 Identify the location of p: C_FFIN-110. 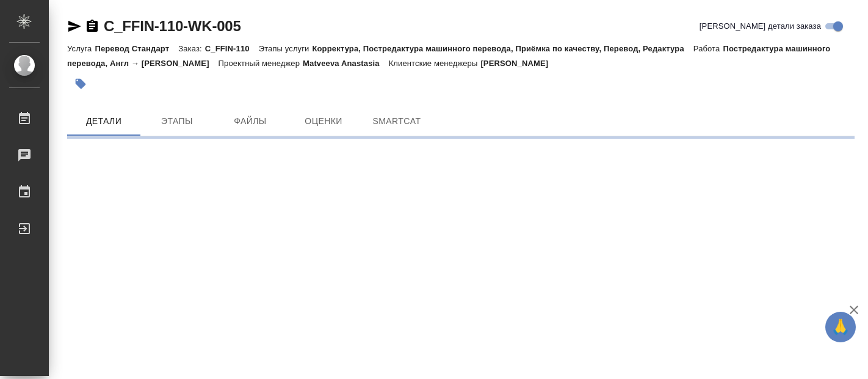
(232, 49).